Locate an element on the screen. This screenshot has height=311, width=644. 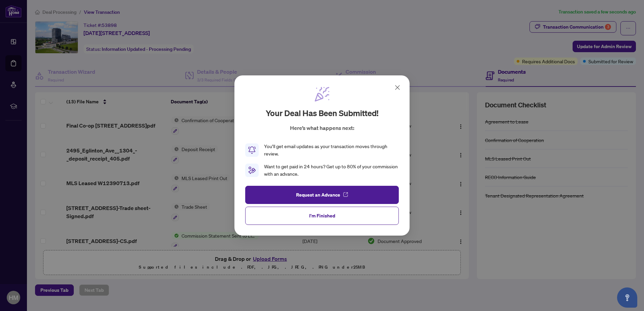
h2: Your deal has been submitted! is located at coordinates (322, 113).